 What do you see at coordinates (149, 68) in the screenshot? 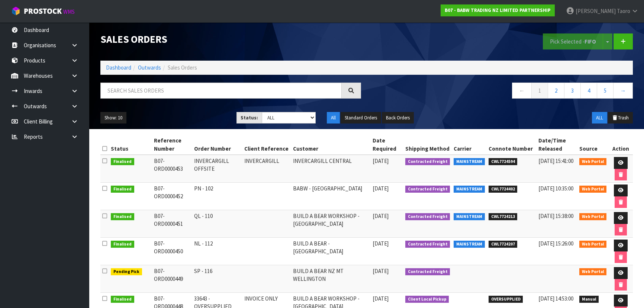
I see `a: Outwards` at bounding box center [149, 68].